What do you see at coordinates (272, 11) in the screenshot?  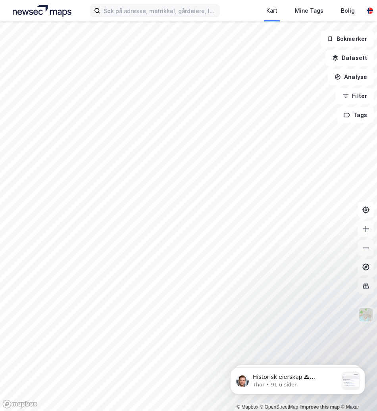 I see `div: Kart` at bounding box center [272, 11].